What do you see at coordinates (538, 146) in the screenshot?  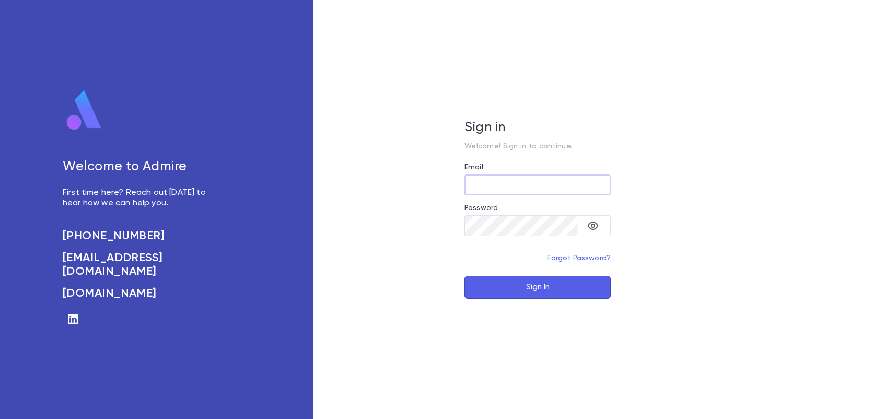 I see `p: Welcome! Sign in to continue.` at bounding box center [538, 146].